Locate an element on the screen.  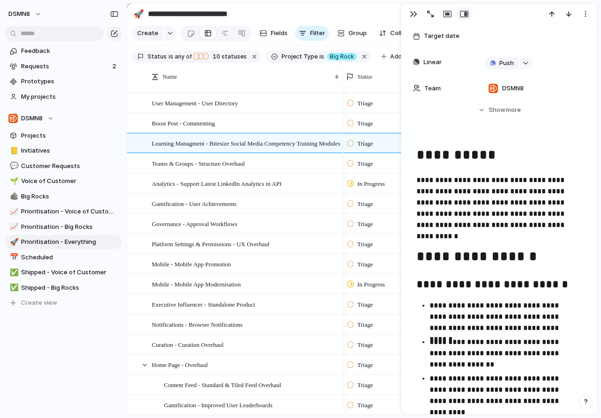
span: more is located at coordinates (514, 110).